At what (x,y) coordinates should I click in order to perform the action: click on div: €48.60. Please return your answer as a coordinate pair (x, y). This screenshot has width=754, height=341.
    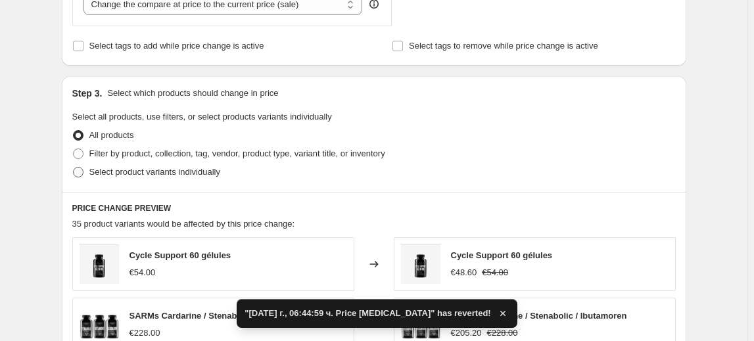
    Looking at the image, I should click on (464, 273).